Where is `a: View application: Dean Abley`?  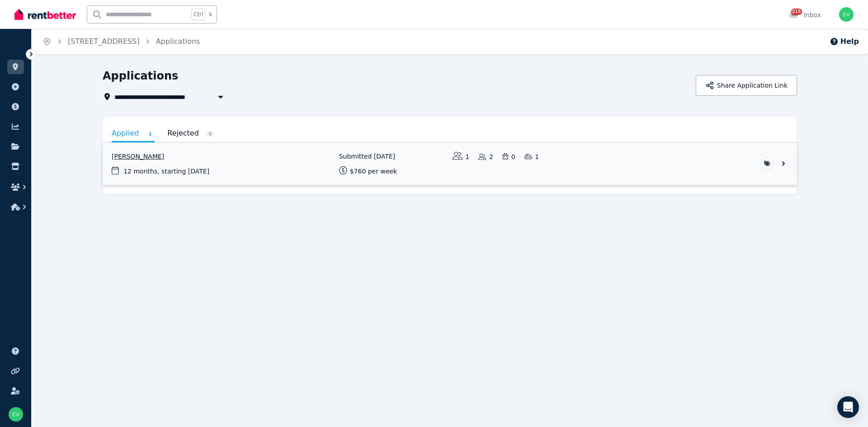
a: View application: Dean Abley is located at coordinates (450, 163).